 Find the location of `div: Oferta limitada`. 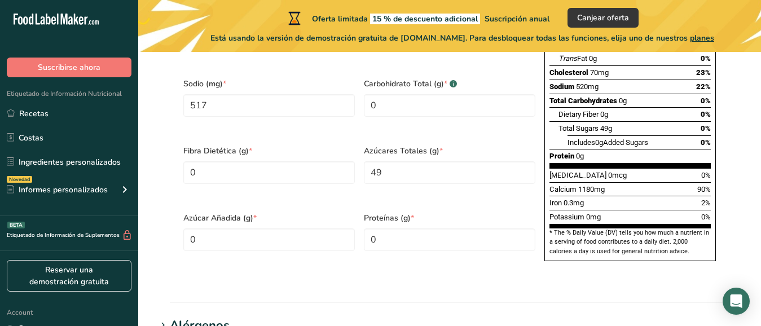

div: Oferta limitada is located at coordinates (417, 18).